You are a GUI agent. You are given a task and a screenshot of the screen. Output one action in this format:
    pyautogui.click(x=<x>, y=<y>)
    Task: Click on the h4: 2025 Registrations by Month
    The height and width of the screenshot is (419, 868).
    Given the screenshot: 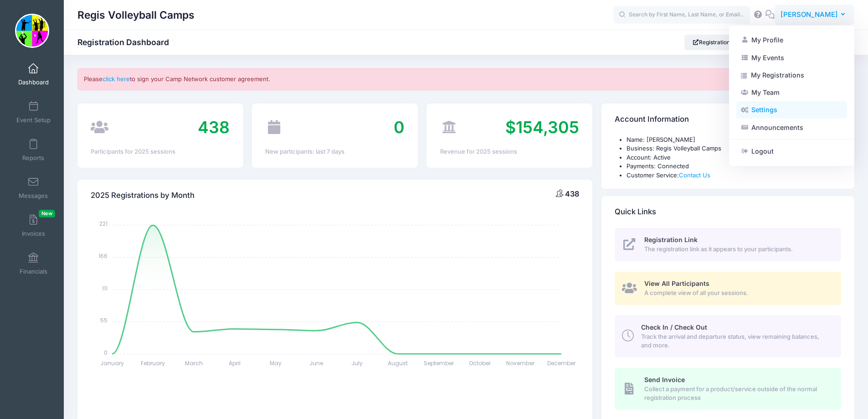 What is the action you would take?
    pyautogui.click(x=143, y=196)
    